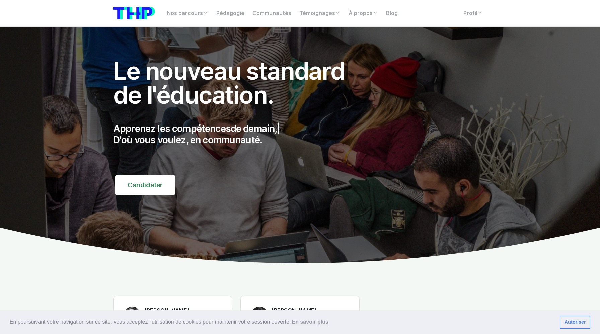 This screenshot has width=600, height=334. What do you see at coordinates (134, 13) in the screenshot?
I see `img: logo` at bounding box center [134, 13].